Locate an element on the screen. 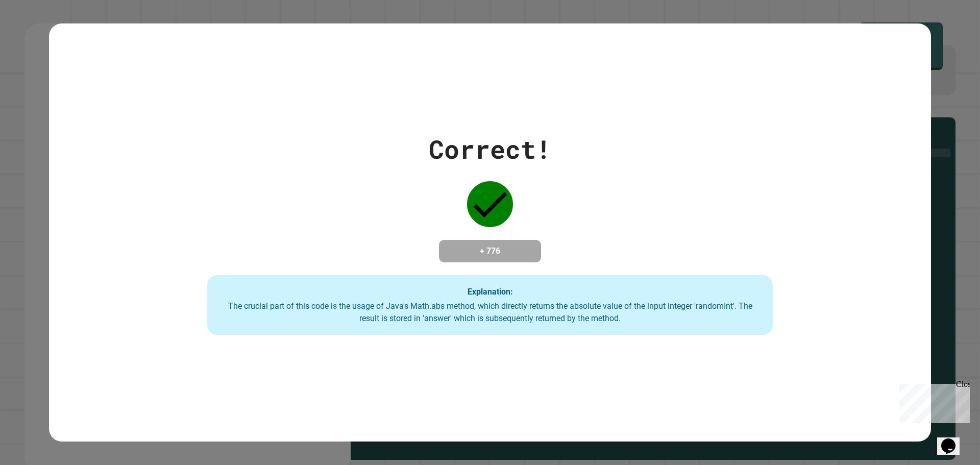 Image resolution: width=980 pixels, height=465 pixels. div: Chat with us now!Close is located at coordinates (37, 34).